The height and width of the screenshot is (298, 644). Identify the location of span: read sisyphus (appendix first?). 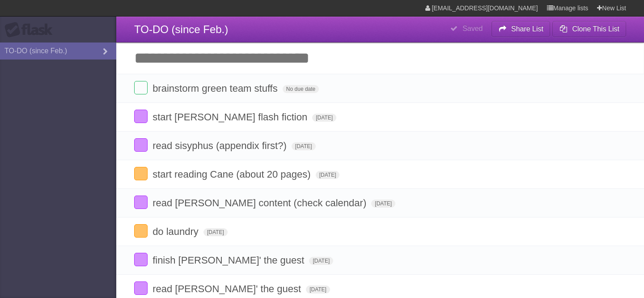
(221, 146).